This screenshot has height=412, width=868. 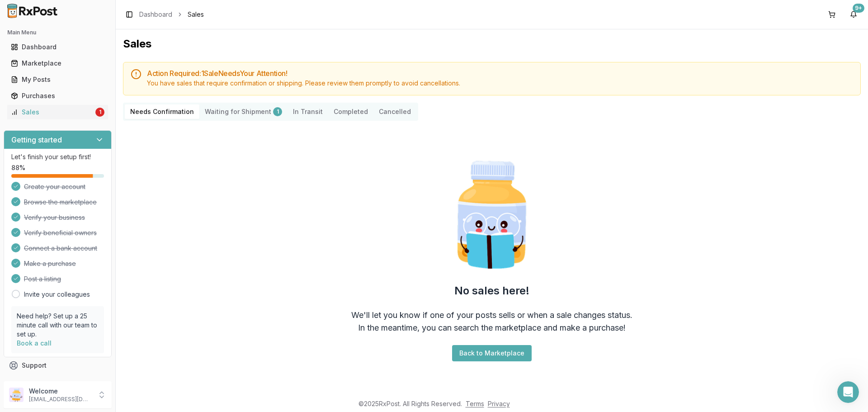 What do you see at coordinates (196, 15) in the screenshot?
I see `span: Sales` at bounding box center [196, 15].